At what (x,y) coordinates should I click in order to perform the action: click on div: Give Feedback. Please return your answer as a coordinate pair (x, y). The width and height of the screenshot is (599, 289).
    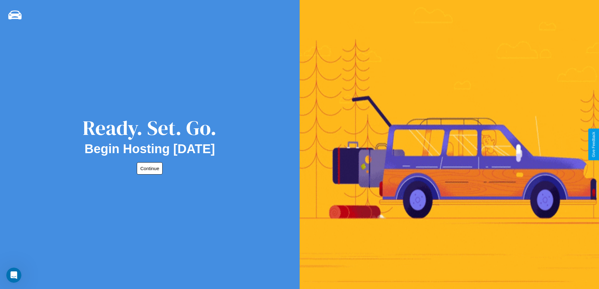
    Looking at the image, I should click on (594, 144).